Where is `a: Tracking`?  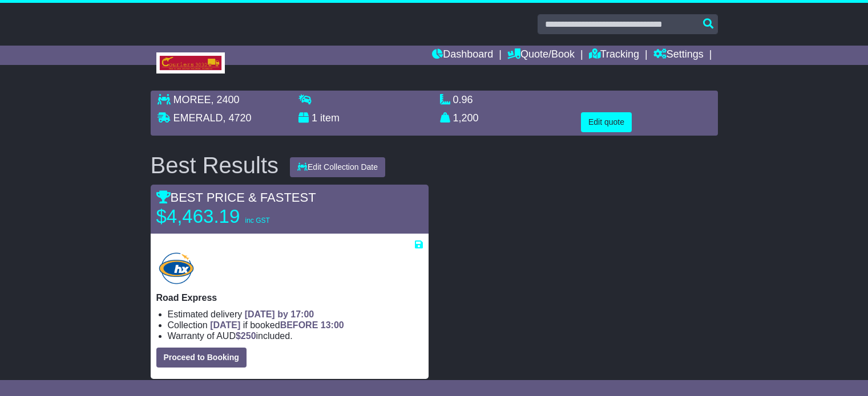 a: Tracking is located at coordinates (614, 56).